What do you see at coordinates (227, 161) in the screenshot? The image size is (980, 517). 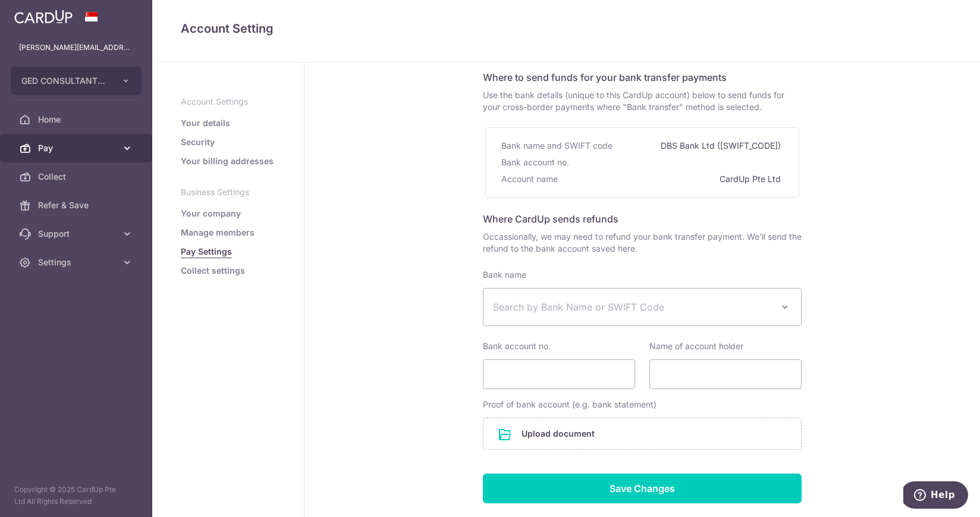 I see `a: Your billing addresses` at bounding box center [227, 161].